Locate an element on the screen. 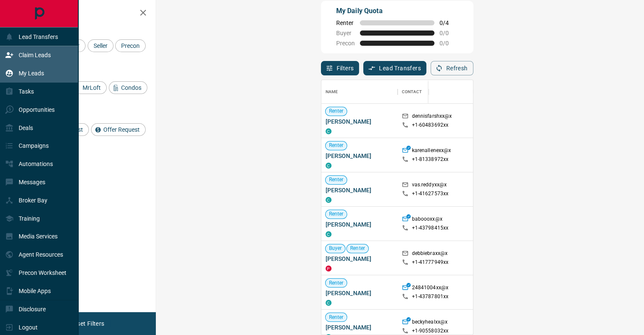  p: My Daily Quota is located at coordinates (397, 11).